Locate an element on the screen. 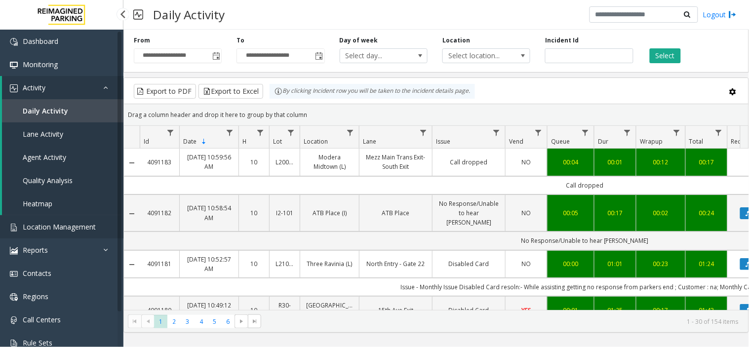  a: L21059300 is located at coordinates (284, 264).